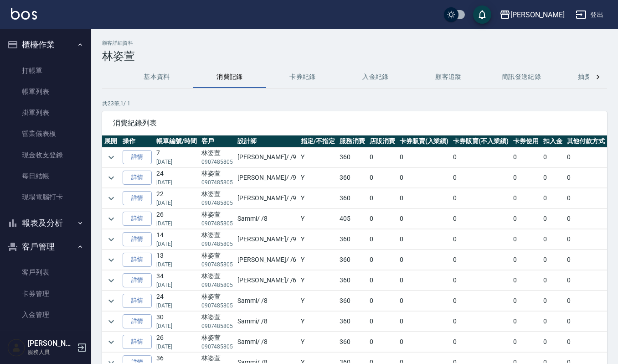 This screenshot has height=364, width=618. What do you see at coordinates (354, 104) in the screenshot?
I see `p: 共 23 筆, 1 / 1` at bounding box center [354, 104].